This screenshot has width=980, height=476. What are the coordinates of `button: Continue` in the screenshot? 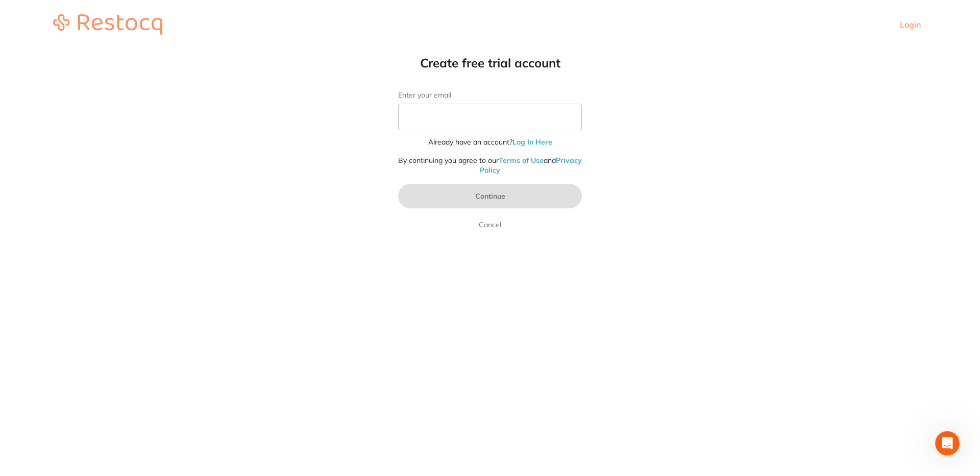 It's located at (490, 196).